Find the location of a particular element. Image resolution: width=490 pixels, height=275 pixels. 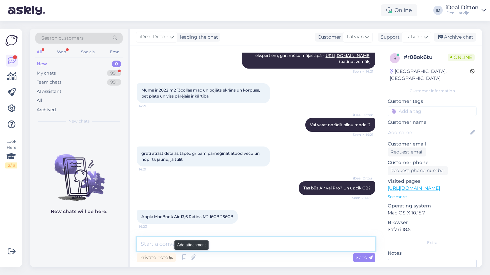

div: Archived is located at coordinates (46, 110).